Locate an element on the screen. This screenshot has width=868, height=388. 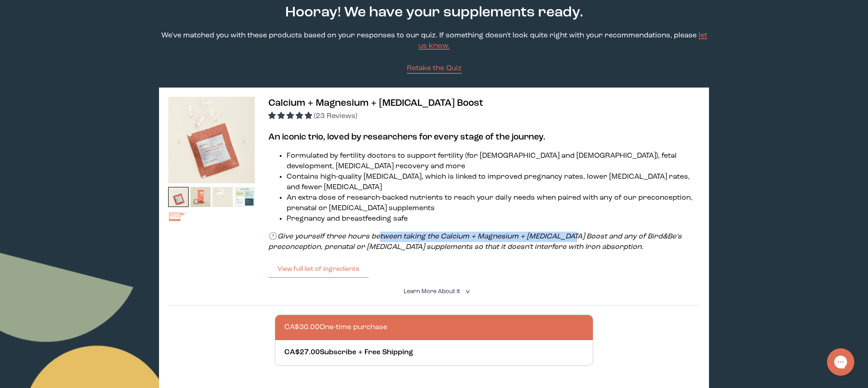
span: Learn More About it is located at coordinates (432, 291).